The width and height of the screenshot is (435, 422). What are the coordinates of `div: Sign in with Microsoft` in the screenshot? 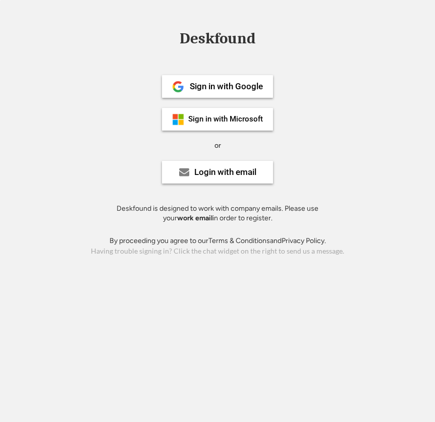 It's located at (226, 119).